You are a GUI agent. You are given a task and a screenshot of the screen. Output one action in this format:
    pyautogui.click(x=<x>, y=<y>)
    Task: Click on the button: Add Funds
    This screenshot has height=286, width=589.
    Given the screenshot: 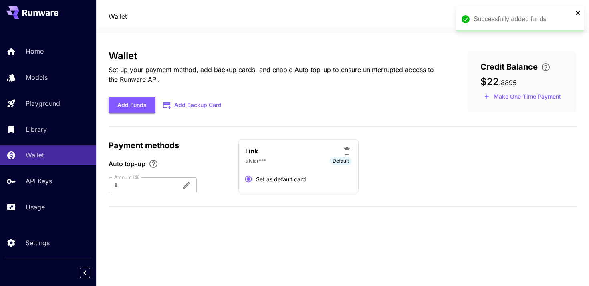 What is the action you would take?
    pyautogui.click(x=132, y=105)
    